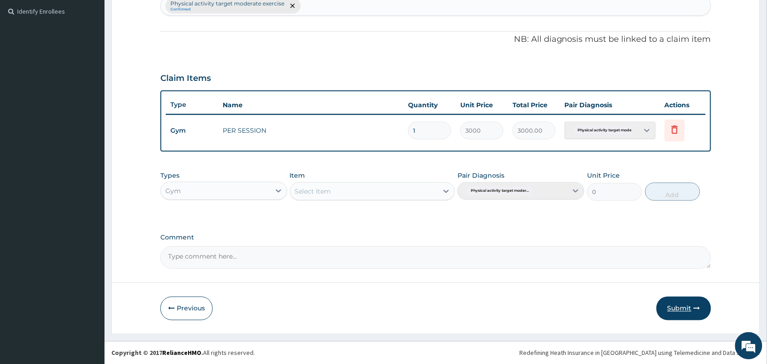 This screenshot has height=364, width=767. Describe the element at coordinates (480, 175) in the screenshot. I see `label: Pair Diagnosis` at that location.